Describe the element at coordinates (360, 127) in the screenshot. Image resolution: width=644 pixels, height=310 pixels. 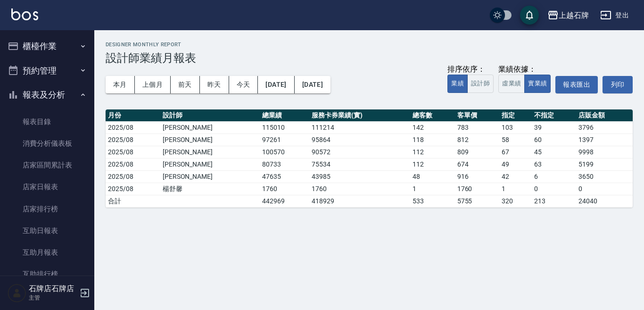
I see `td: 111214` at that location.